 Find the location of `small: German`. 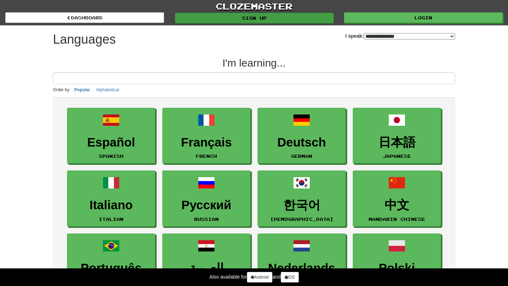

small: German is located at coordinates (302, 156).